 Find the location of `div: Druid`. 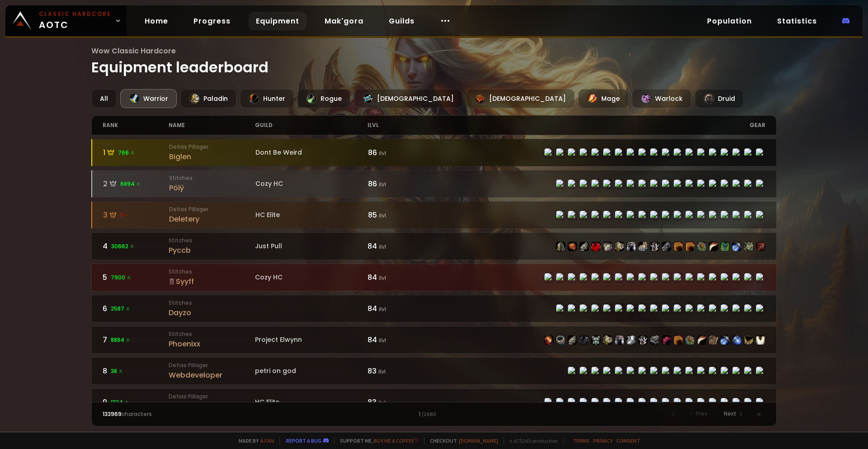

div: Druid is located at coordinates (719, 99).